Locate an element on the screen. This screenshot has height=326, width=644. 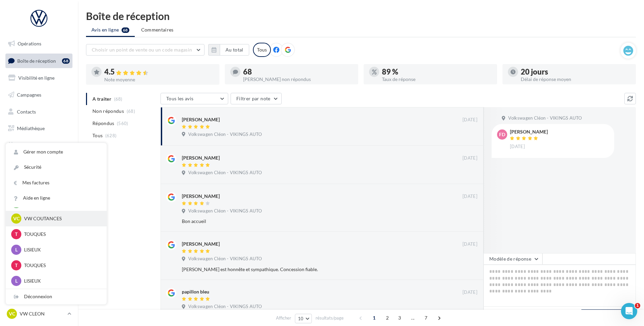
a: Campagnes DataOnDemand is located at coordinates (39, 188).